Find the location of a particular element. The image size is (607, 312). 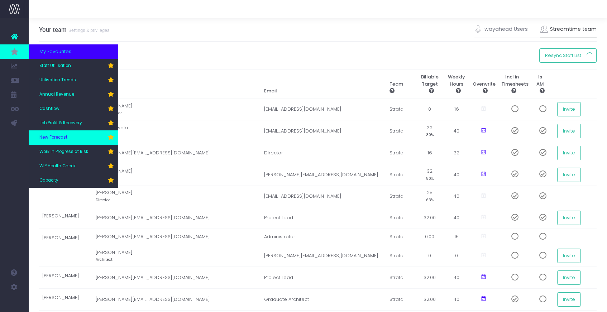

th: Name is located at coordinates (150, 84).